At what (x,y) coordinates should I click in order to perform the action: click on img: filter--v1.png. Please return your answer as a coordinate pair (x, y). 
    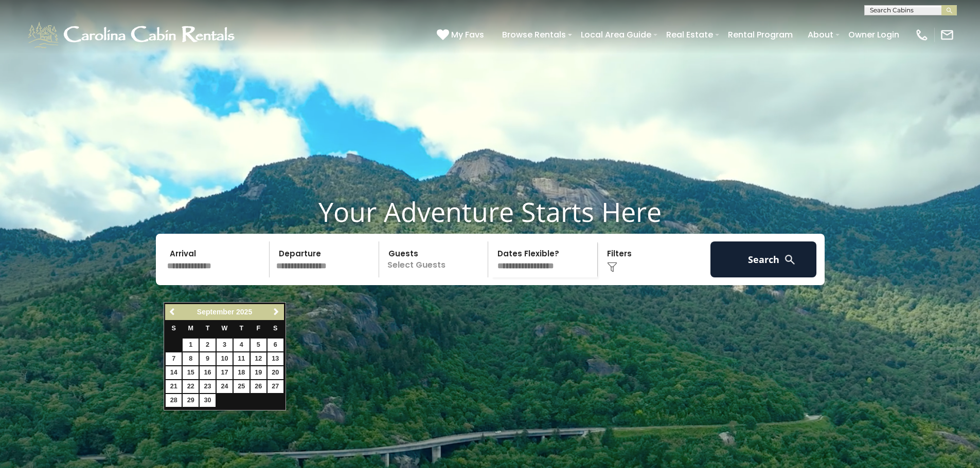
    Looking at the image, I should click on (612, 267).